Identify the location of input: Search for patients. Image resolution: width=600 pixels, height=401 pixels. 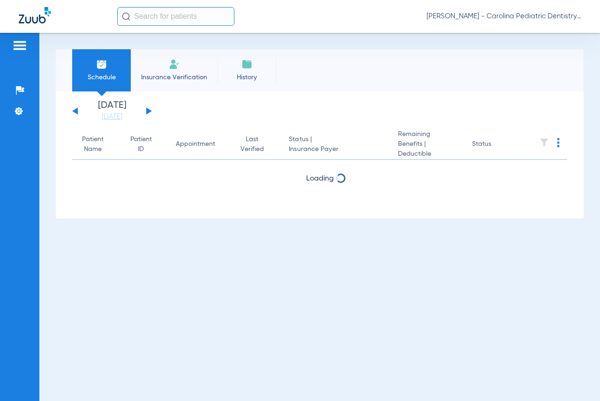
(176, 16).